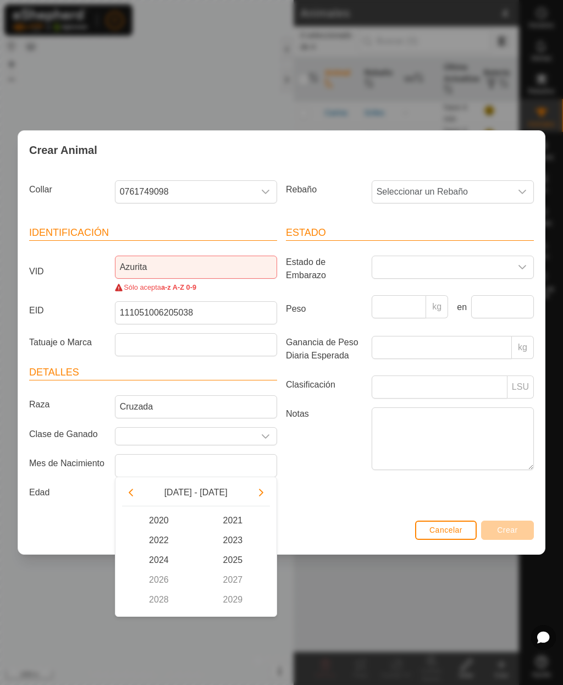 The height and width of the screenshot is (685, 563). Describe the element at coordinates (324, 349) in the screenshot. I see `label: Ganancia de Peso Diaria Esperada` at that location.